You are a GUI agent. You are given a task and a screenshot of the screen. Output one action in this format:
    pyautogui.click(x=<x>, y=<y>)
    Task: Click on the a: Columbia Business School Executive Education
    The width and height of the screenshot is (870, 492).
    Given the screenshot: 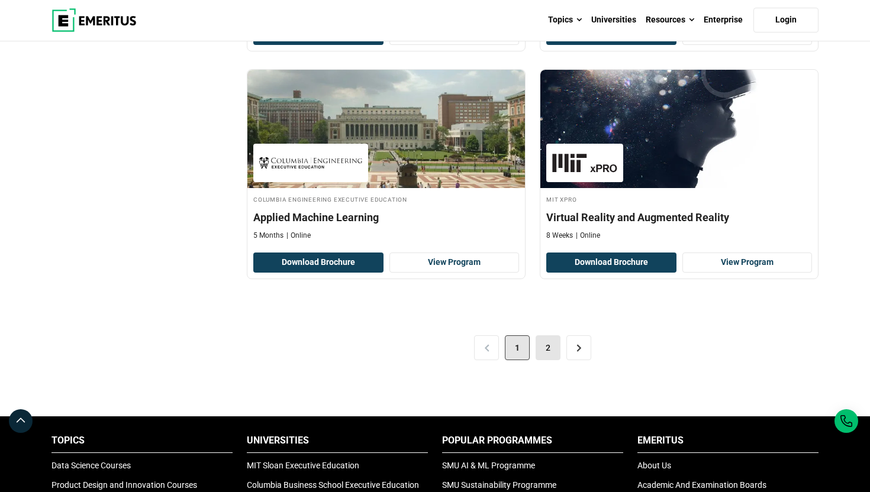 What is the action you would take?
    pyautogui.click(x=332, y=485)
    